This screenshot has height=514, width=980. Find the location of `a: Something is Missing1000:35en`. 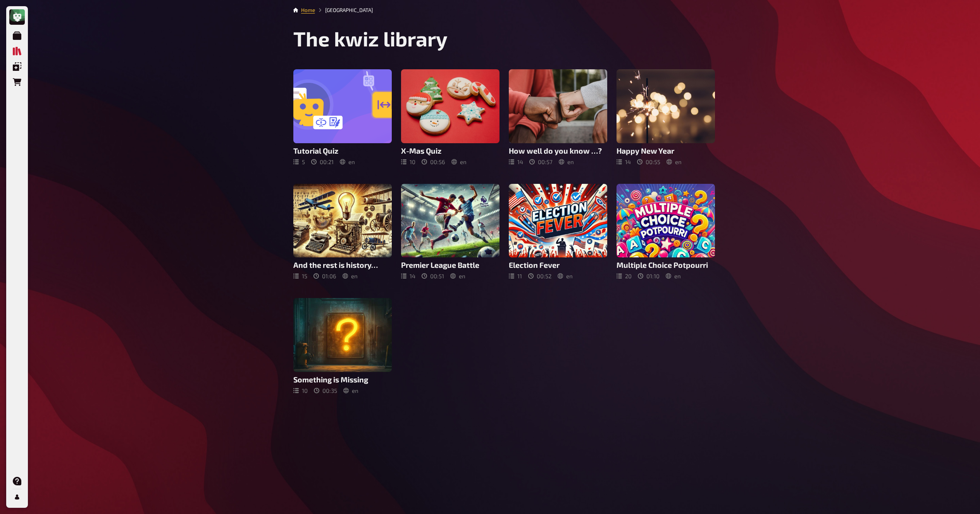

a: Something is Missing1000:35en is located at coordinates (342, 346).